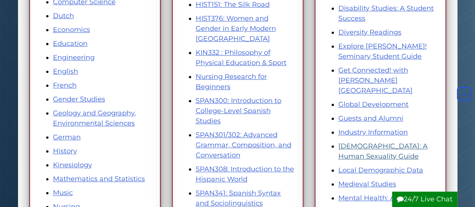 This screenshot has height=207, width=475. Describe the element at coordinates (381, 170) in the screenshot. I see `a: Local Demographic Data` at that location.